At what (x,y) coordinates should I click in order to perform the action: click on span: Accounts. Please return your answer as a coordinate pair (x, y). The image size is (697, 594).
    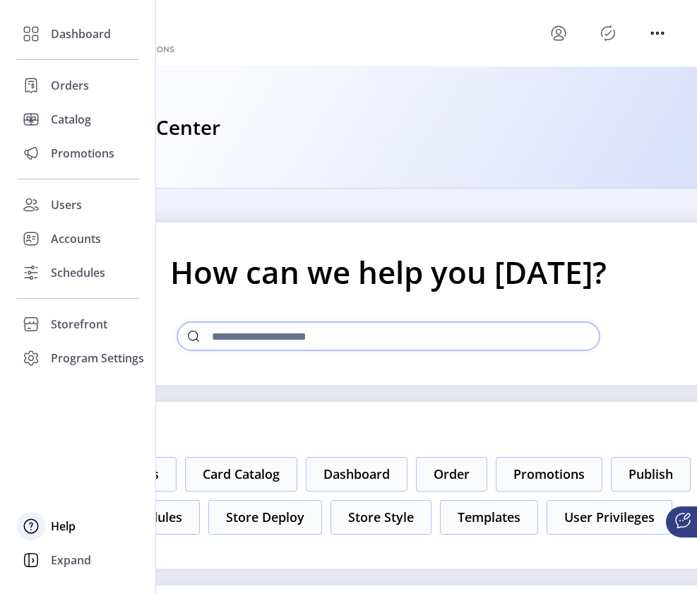
    Looking at the image, I should click on (76, 239).